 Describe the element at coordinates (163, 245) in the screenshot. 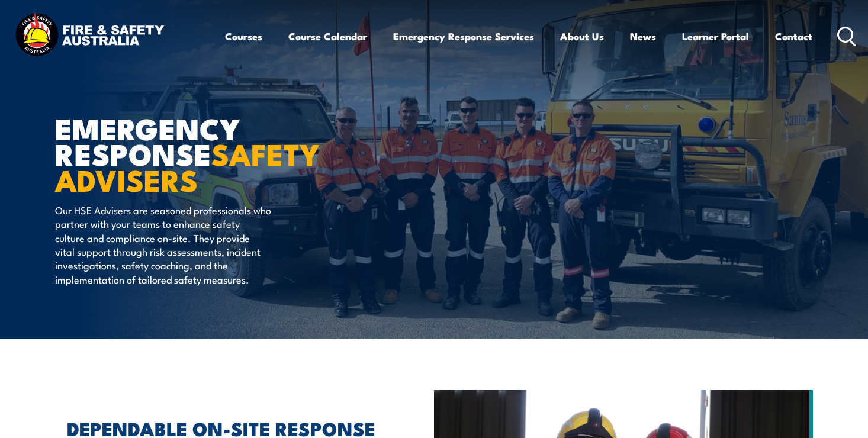

I see `p: Our HSE Advisers are seasoned professionals who partner with your teams to enhance safety culture...` at that location.